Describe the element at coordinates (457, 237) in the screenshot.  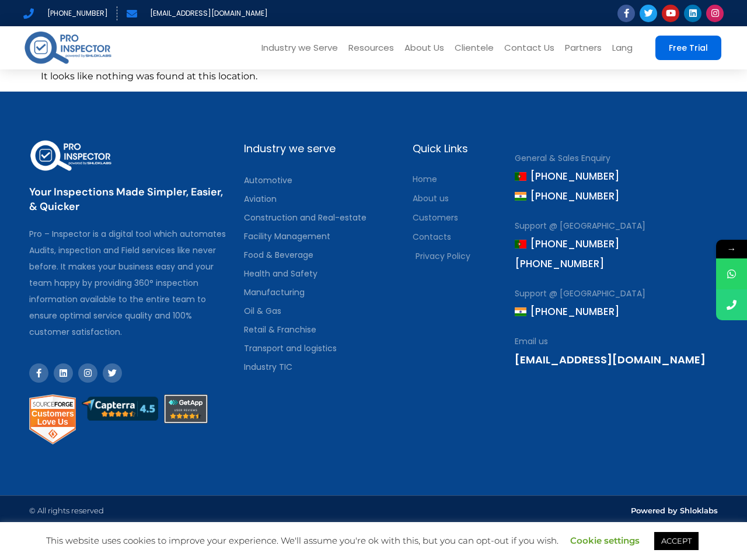
I see `a: Contacts` at that location.